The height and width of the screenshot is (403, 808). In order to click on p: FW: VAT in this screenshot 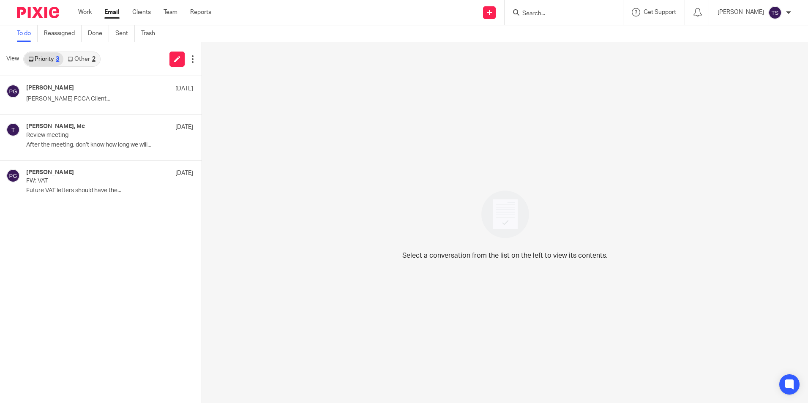, I will do `click(93, 181)`.